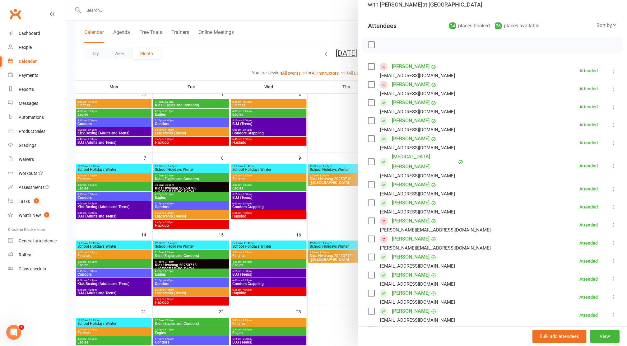 This screenshot has width=627, height=346. I want to click on div: Assessments, so click(34, 187).